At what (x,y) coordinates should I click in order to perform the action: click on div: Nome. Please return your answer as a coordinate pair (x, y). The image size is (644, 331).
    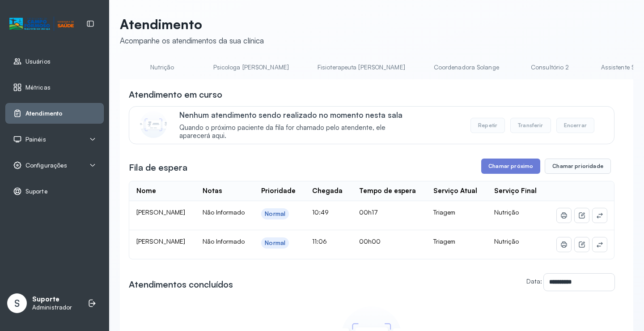
    Looking at the image, I should click on (146, 191).